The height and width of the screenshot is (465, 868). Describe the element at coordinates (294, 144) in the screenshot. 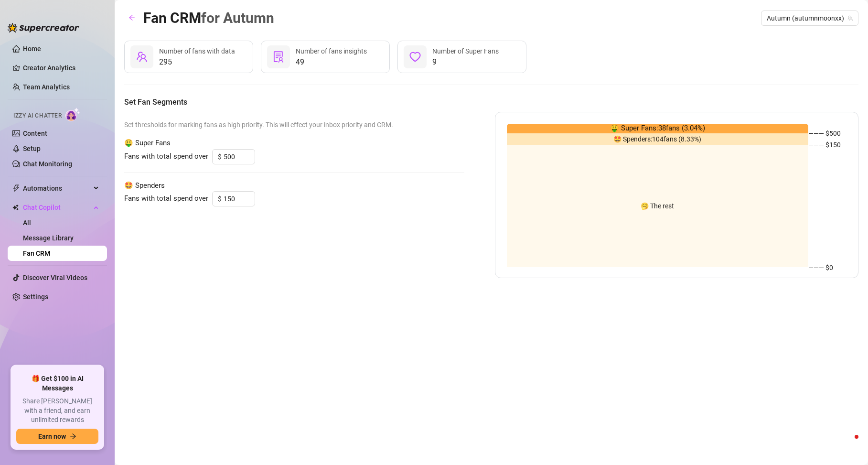

I see `span: 🤑 Super Fans` at that location.